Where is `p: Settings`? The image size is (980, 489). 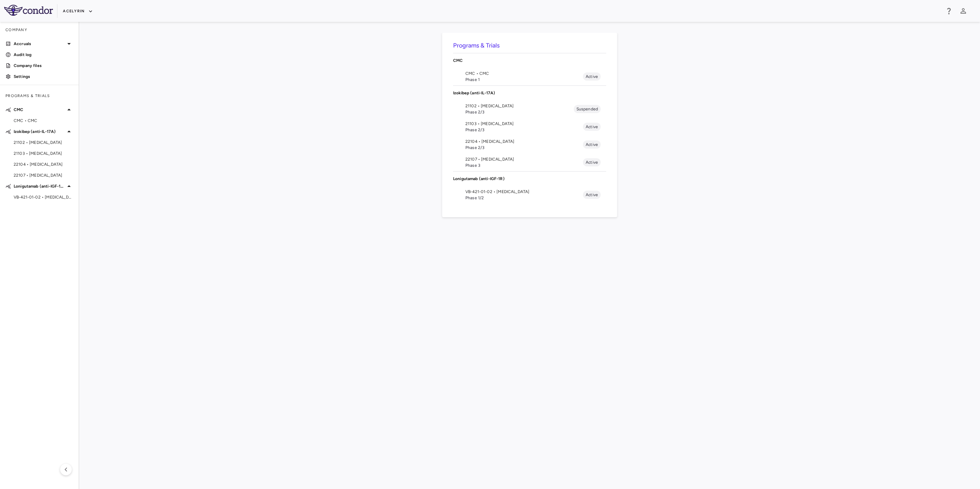 p: Settings is located at coordinates (43, 77).